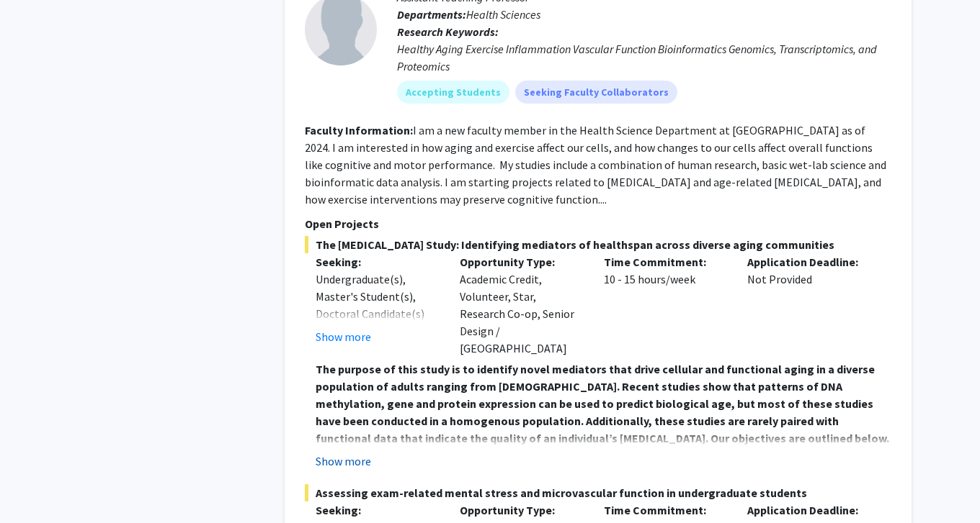  What do you see at coordinates (598, 224) in the screenshot?
I see `p: Open Projects` at bounding box center [598, 224].